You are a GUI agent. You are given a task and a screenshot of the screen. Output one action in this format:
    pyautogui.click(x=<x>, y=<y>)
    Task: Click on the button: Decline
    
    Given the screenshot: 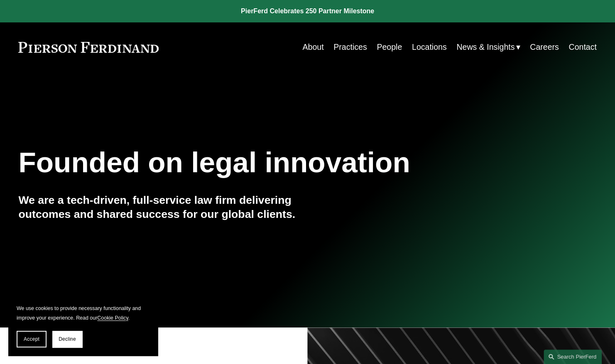 What is the action you would take?
    pyautogui.click(x=67, y=339)
    